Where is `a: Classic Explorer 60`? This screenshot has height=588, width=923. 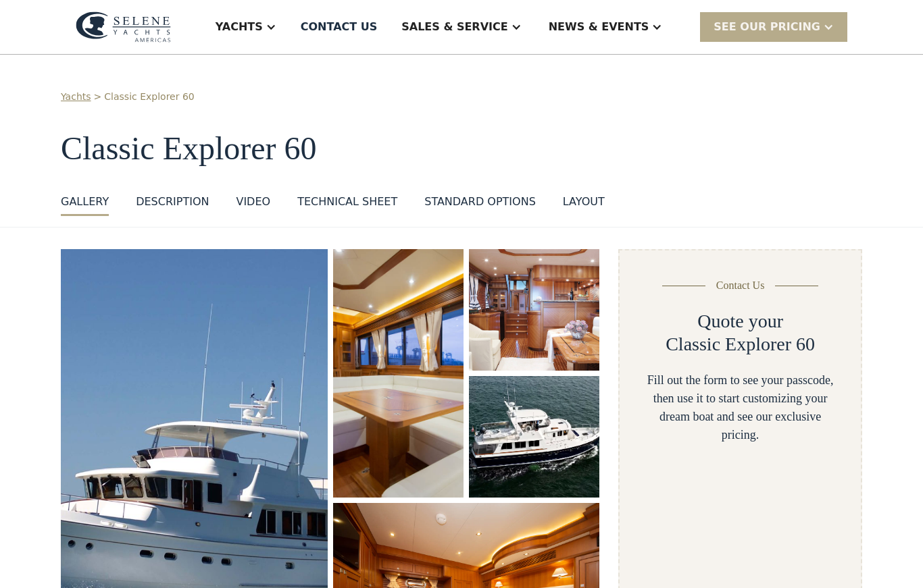
a: Classic Explorer 60 is located at coordinates (149, 96).